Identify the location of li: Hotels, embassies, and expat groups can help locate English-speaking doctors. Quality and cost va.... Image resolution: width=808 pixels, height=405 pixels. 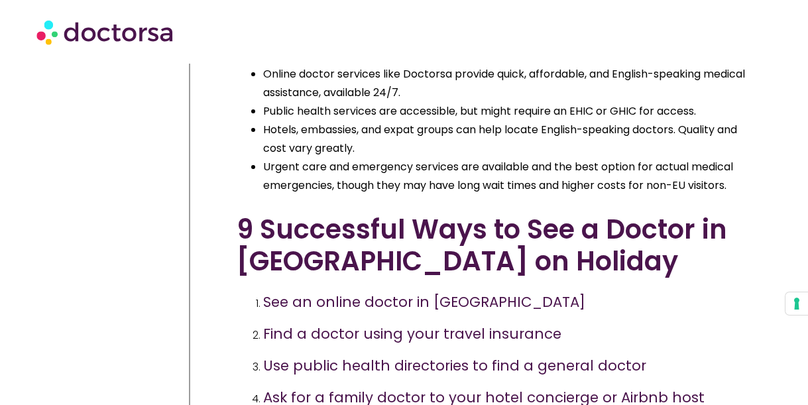
(504, 139).